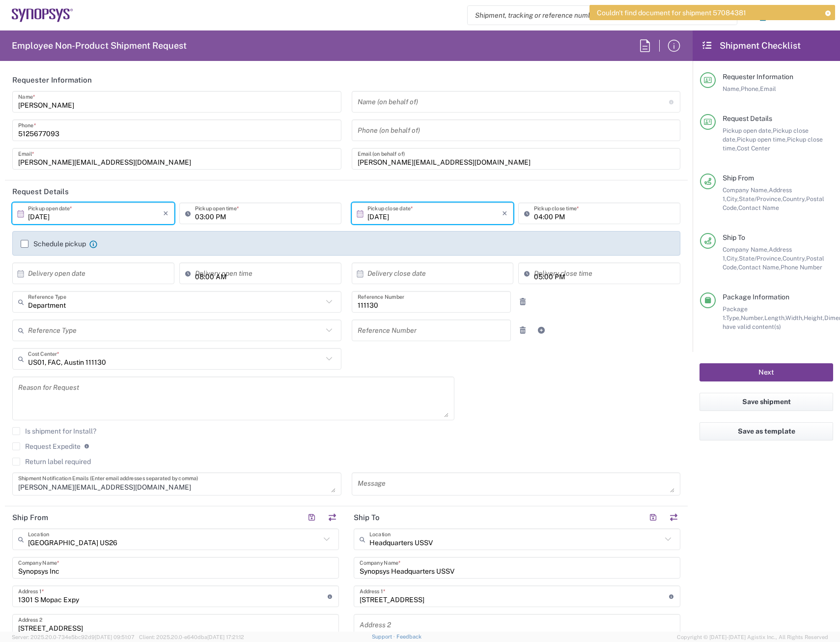  I want to click on label: Request Expedite, so click(46, 446).